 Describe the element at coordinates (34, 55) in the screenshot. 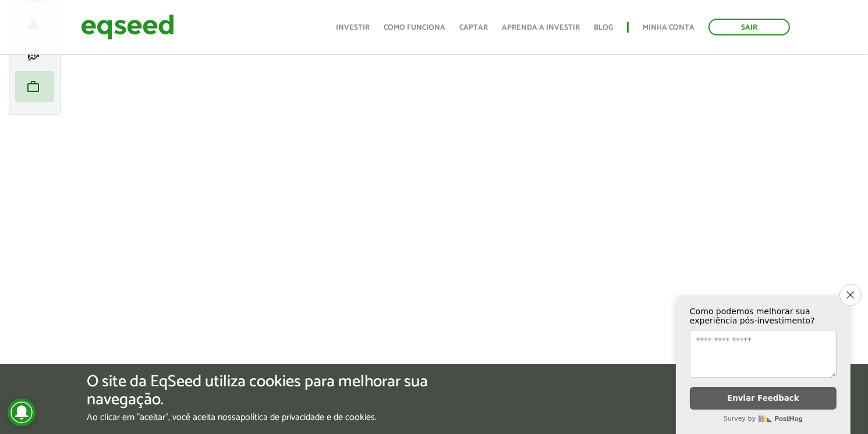

I see `li: Minha simulação` at that location.